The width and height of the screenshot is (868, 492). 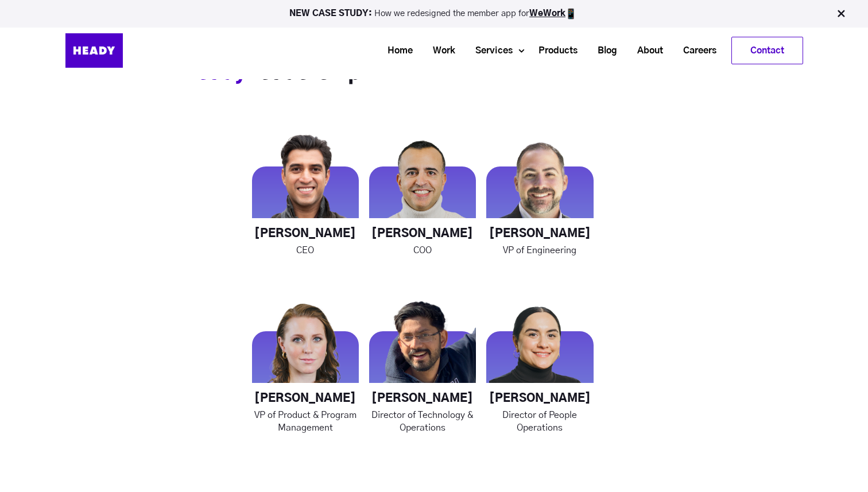 What do you see at coordinates (440, 51) in the screenshot?
I see `a: Work` at bounding box center [440, 51].